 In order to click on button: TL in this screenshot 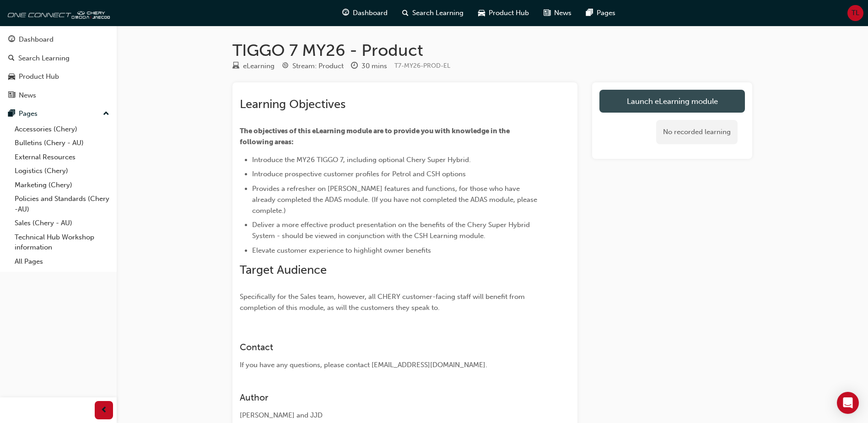, I will do `click(855, 13)`.